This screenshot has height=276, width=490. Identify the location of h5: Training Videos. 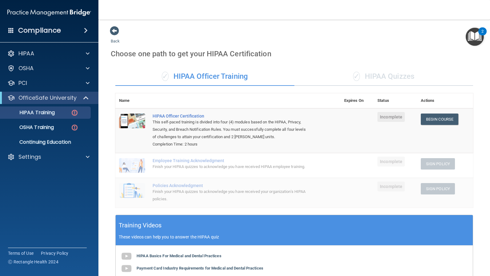
(140, 225).